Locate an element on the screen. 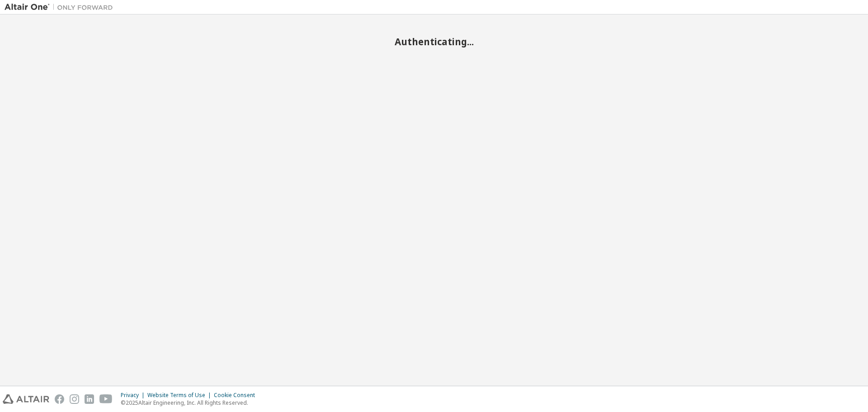 This screenshot has width=868, height=412. div: Cookie Consent is located at coordinates (237, 395).